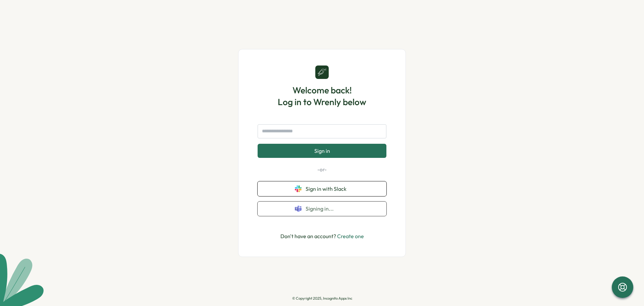 This screenshot has height=306, width=644. I want to click on p: Don't have an account?, so click(322, 236).